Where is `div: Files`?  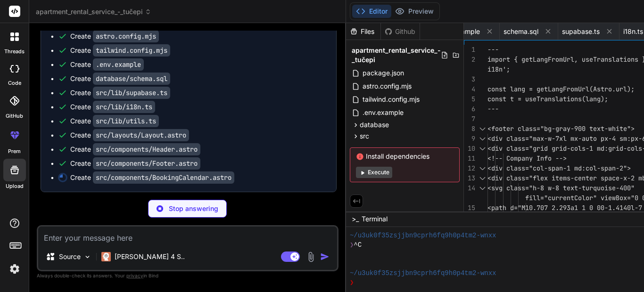
div: Files is located at coordinates (363, 31).